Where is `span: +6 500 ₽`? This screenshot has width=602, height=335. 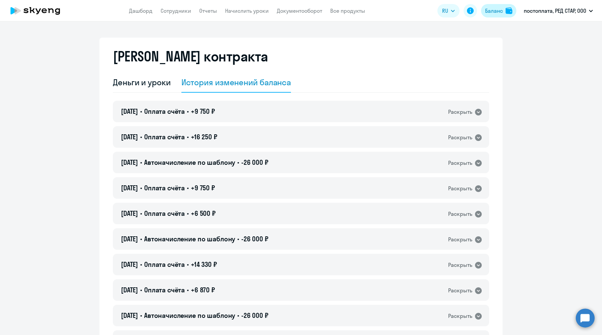
span: +6 500 ₽ is located at coordinates (203, 213).